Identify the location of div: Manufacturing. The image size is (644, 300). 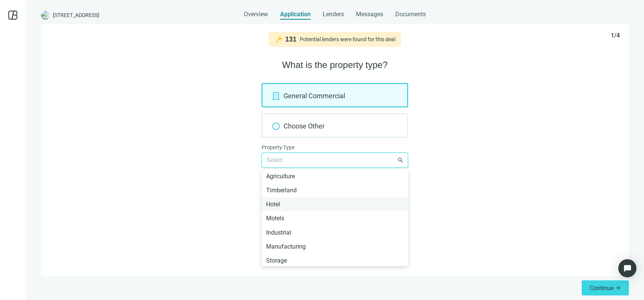
(335, 246).